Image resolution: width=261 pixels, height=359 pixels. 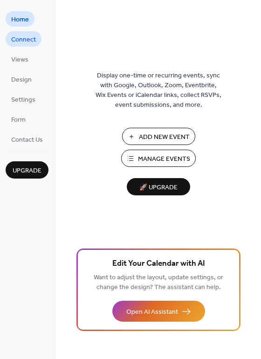 I want to click on a: Form, so click(x=18, y=119).